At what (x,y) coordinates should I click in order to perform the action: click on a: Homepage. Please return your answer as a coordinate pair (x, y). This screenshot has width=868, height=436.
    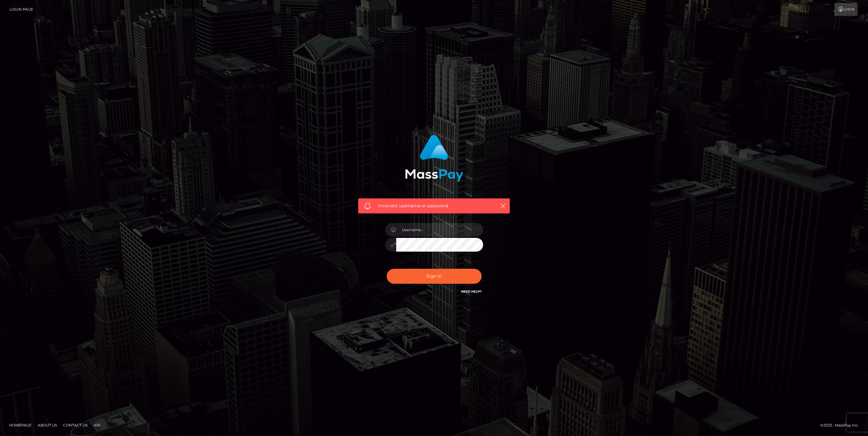
    Looking at the image, I should click on (20, 425).